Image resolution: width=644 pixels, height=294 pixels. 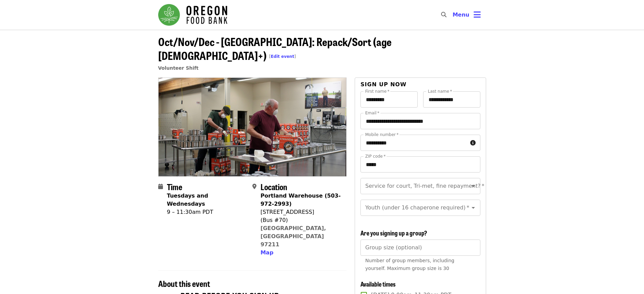 I want to click on span: Volunteer Shift, so click(x=178, y=68).